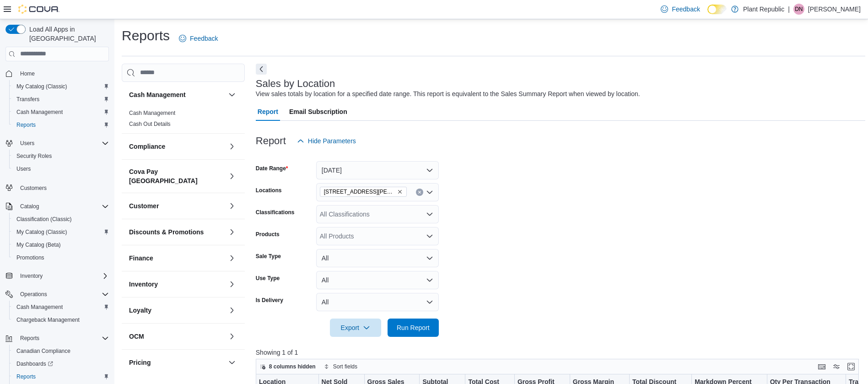 This screenshot has height=384, width=868. Describe the element at coordinates (39, 9) in the screenshot. I see `img: Cova` at that location.